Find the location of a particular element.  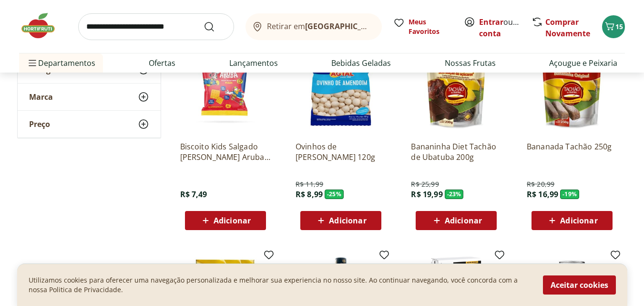

a: Bebidas Geladas is located at coordinates (361, 63).